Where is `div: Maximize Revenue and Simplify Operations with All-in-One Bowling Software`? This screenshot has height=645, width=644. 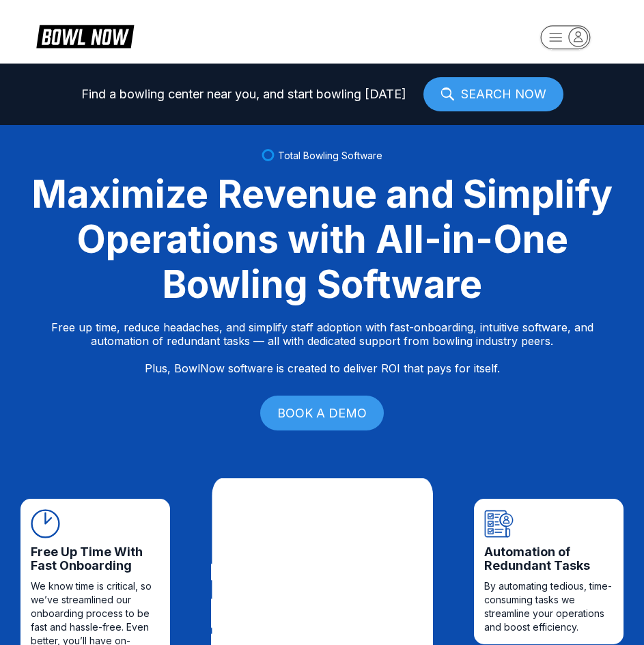 div: Maximize Revenue and Simplify Operations with All-in-One Bowling Software is located at coordinates (322, 240).